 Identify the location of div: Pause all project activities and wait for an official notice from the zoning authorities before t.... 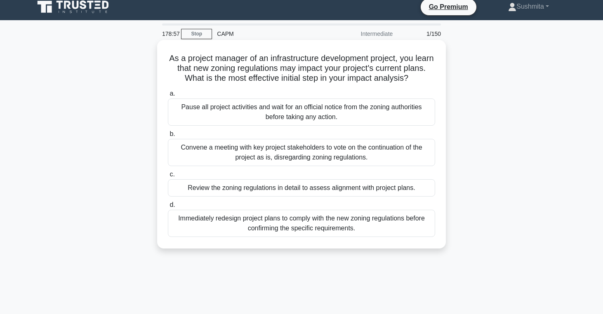
(302, 112).